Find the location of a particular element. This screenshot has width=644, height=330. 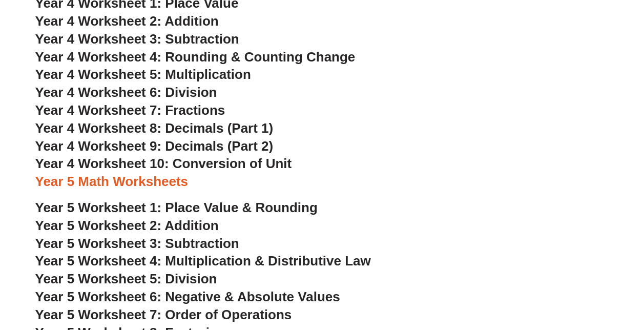

a: Year 4 Worksheet 9: Decimals (Part 2) is located at coordinates (154, 146).